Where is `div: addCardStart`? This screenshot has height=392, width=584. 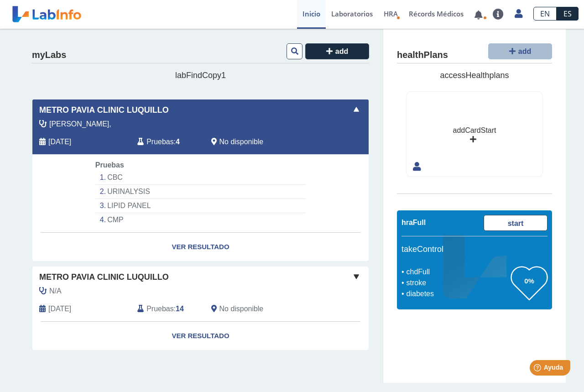 div: addCardStart is located at coordinates (475, 131).